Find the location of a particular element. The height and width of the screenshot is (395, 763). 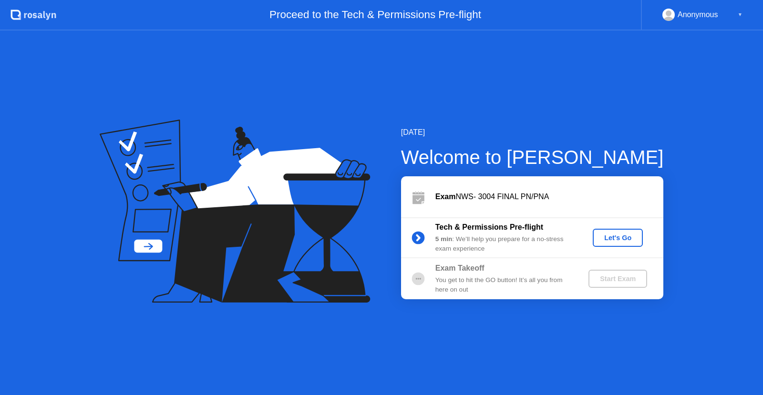

button: Let's Go is located at coordinates (617, 238).